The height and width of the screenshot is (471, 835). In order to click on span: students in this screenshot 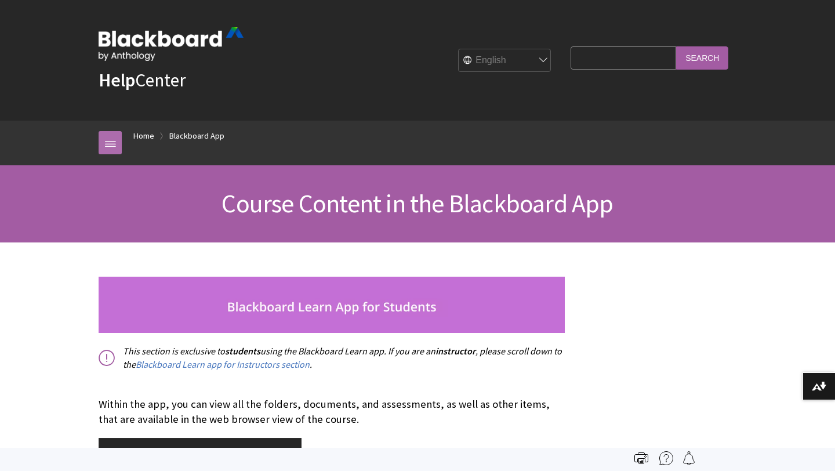, I will do `click(243, 351)`.